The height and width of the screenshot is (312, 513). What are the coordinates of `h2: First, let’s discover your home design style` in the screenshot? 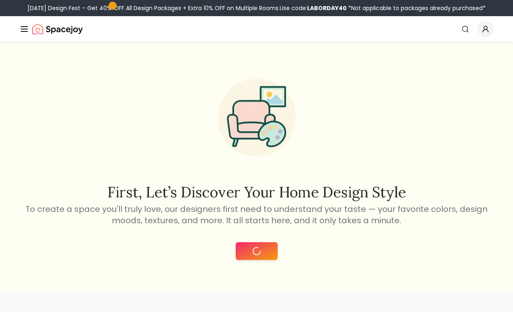 It's located at (257, 192).